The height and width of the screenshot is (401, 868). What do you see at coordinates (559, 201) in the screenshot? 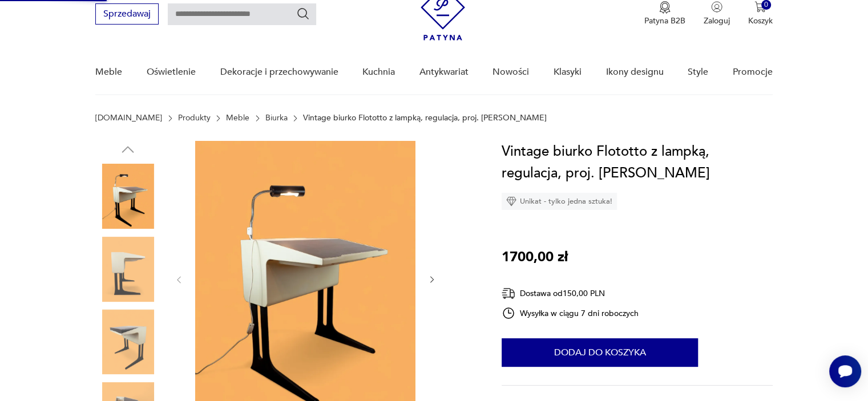
I see `div: Unikat - tylko jedna sztuka!` at bounding box center [559, 201].